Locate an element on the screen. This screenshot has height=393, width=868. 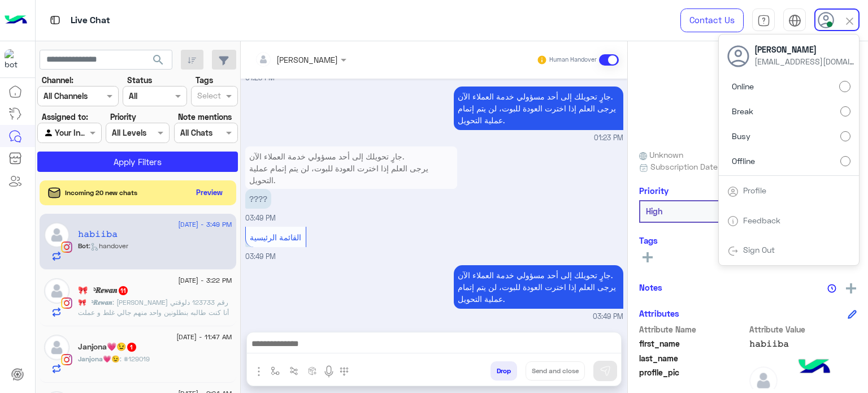
img: make a call is located at coordinates (344, 372).